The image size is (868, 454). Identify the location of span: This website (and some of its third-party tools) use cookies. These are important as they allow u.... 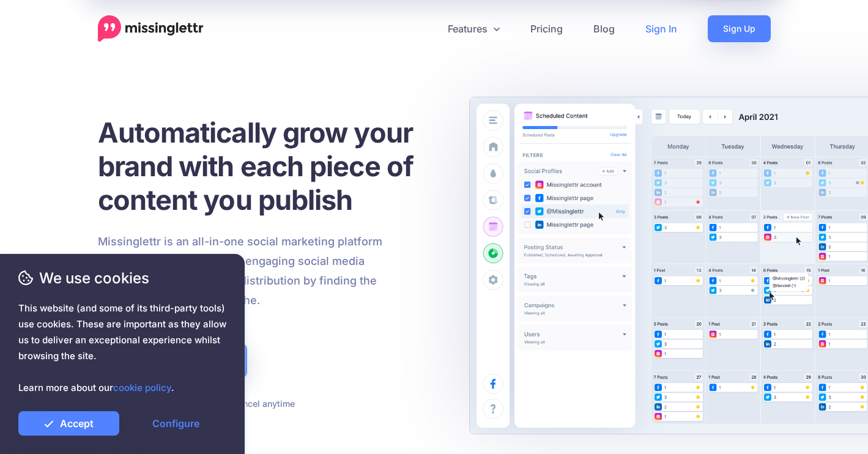
(123, 348).